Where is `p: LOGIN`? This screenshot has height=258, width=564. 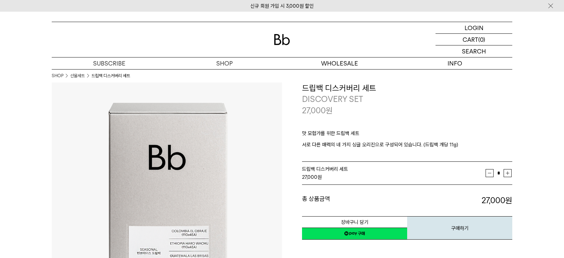 p: LOGIN is located at coordinates (474, 28).